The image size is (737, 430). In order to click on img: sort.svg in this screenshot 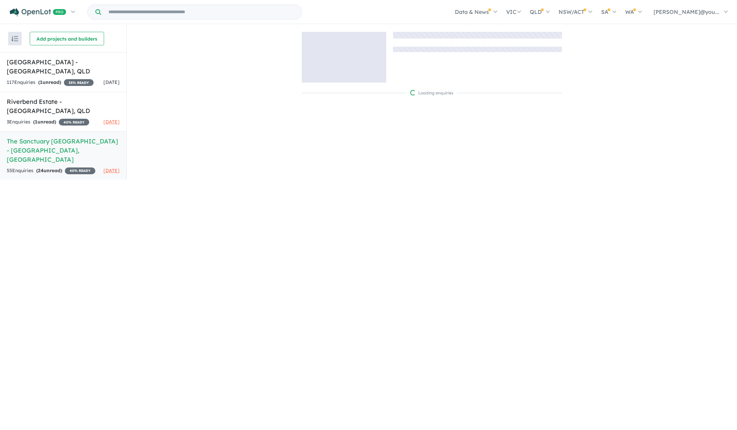, I will do `click(15, 39)`.